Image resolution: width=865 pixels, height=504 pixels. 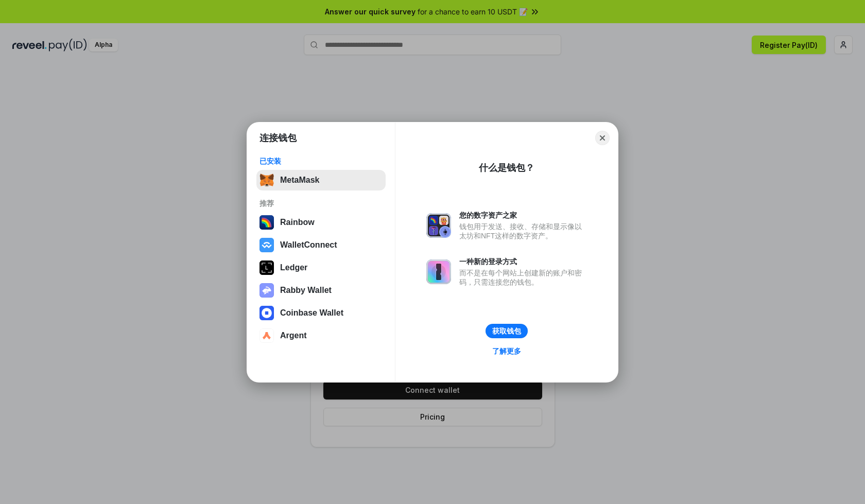 What do you see at coordinates (507, 167) in the screenshot?
I see `div: 什么是钱包？` at bounding box center [507, 167].